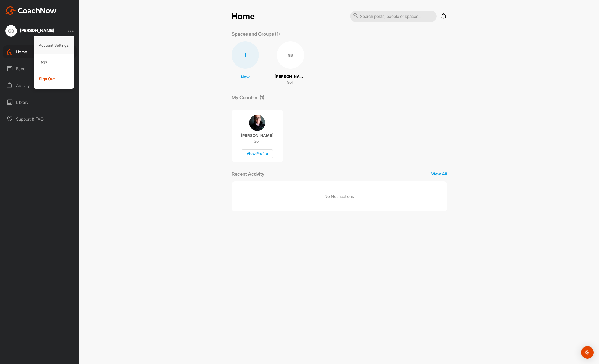 Image resolution: width=599 pixels, height=364 pixels. What do you see at coordinates (256, 34) in the screenshot?
I see `p: Spaces and Groups (1)` at bounding box center [256, 34].